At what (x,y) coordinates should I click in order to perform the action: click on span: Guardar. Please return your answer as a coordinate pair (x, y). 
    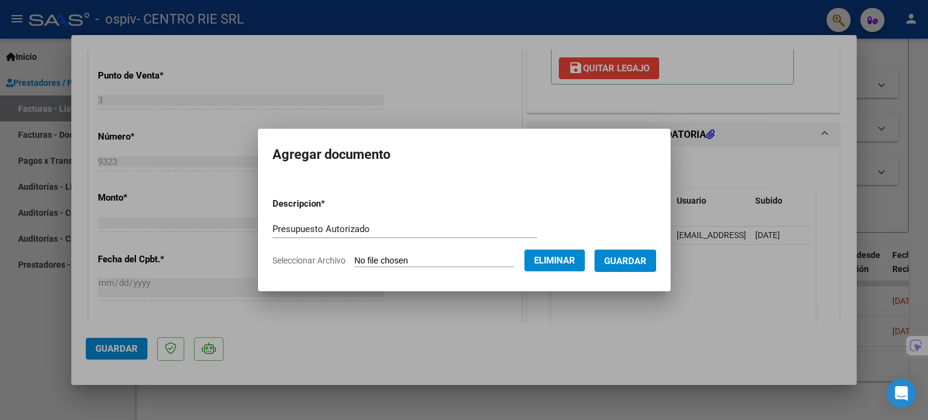
    Looking at the image, I should click on (626, 261).